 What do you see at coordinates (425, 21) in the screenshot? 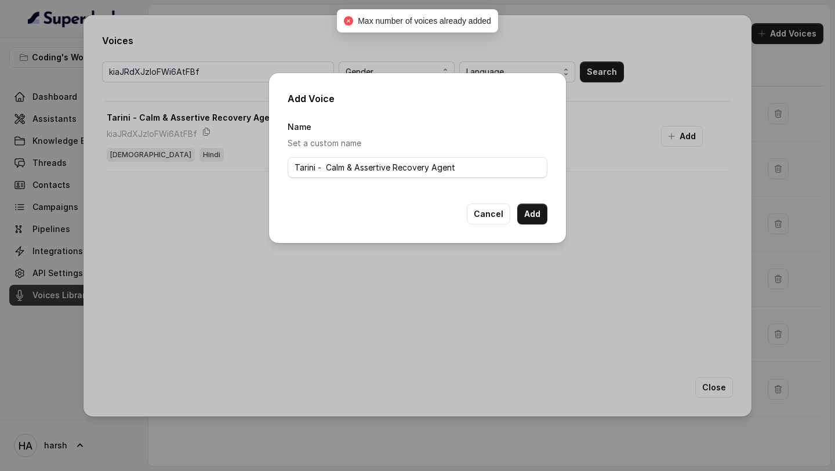
I see `span: Max number of voices already added` at bounding box center [425, 21].